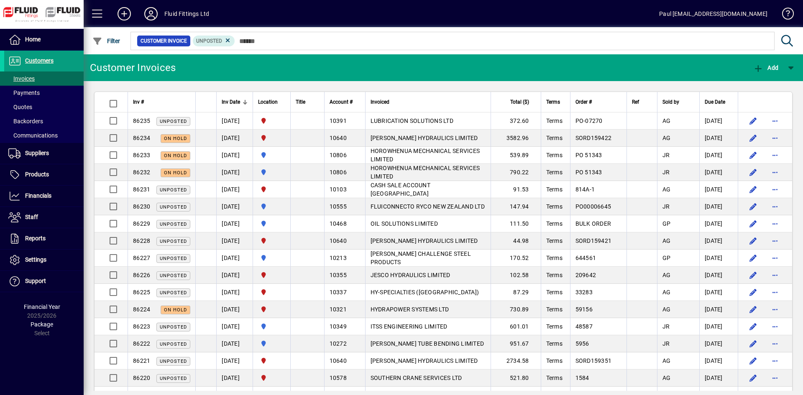 The width and height of the screenshot is (803, 395). I want to click on a: Reports, so click(44, 239).